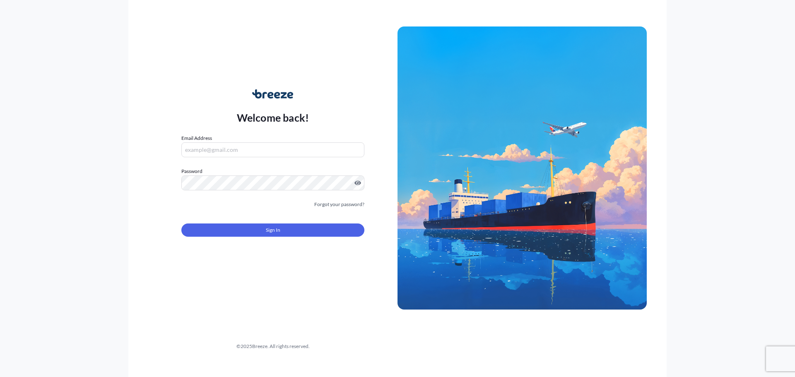  Describe the element at coordinates (358, 183) in the screenshot. I see `button: Show password` at that location.